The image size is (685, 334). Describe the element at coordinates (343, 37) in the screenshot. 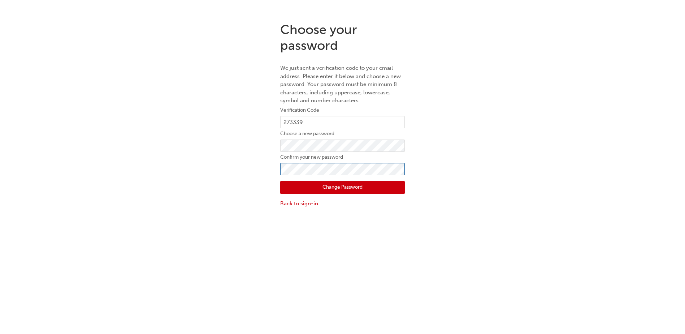

I see `h1: Choose your password` at that location.